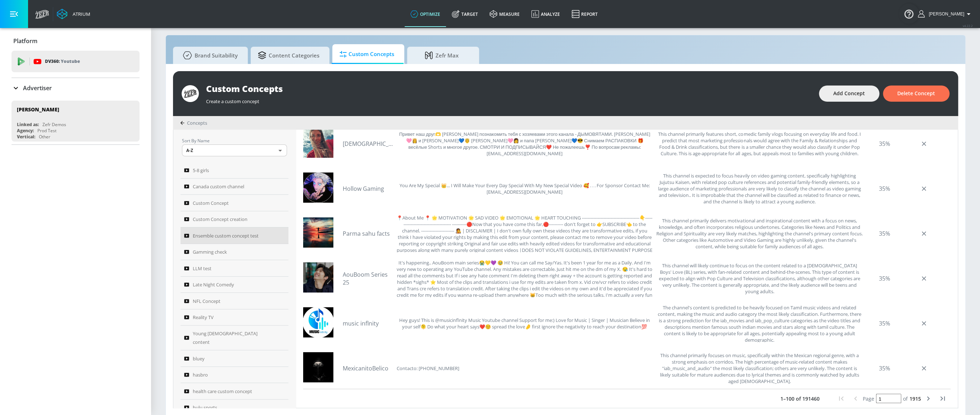 This screenshot has width=980, height=415. What do you see at coordinates (909, 14) in the screenshot?
I see `button: Open Resource Center` at bounding box center [909, 14].